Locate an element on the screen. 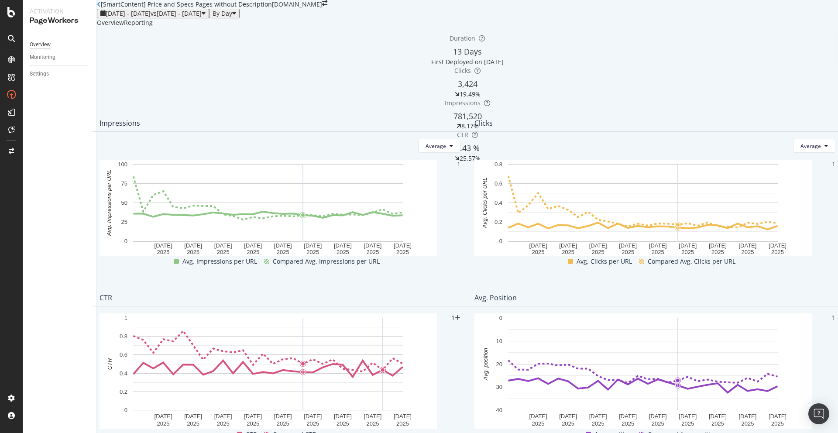 This screenshot has width=838, height=433. a: Click to go back is located at coordinates (99, 4).